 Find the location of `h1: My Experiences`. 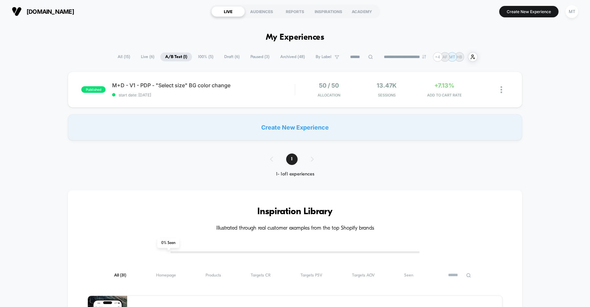

h1: My Experiences is located at coordinates (295, 37).